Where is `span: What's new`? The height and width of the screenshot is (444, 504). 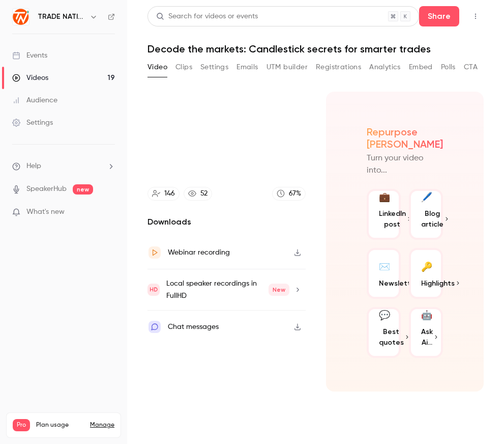
span: What's new is located at coordinates (45, 212).